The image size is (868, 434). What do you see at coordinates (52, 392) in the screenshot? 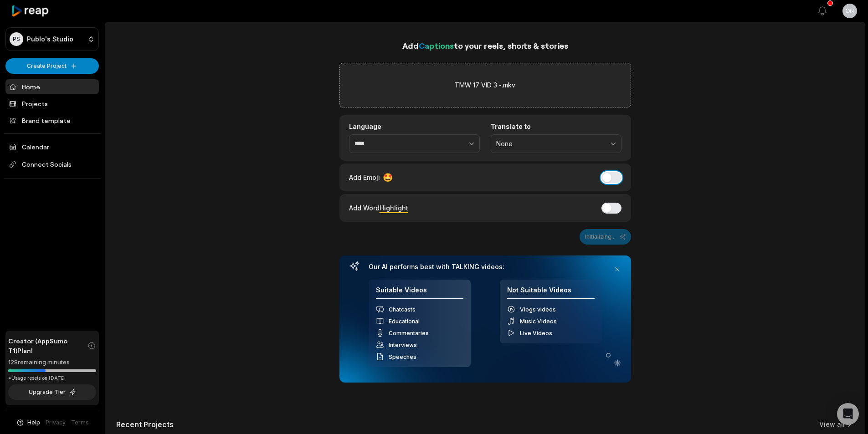
I see `button: Upgrade Tier` at bounding box center [52, 392].